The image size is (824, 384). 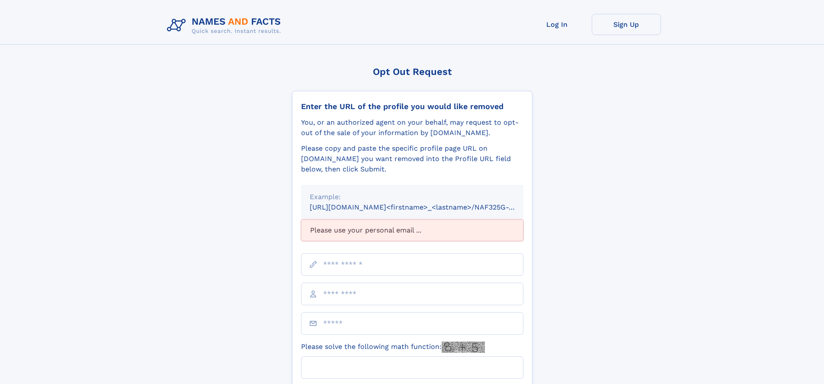 What do you see at coordinates (393, 347) in the screenshot?
I see `label: Please solve the following math function:` at bounding box center [393, 347].